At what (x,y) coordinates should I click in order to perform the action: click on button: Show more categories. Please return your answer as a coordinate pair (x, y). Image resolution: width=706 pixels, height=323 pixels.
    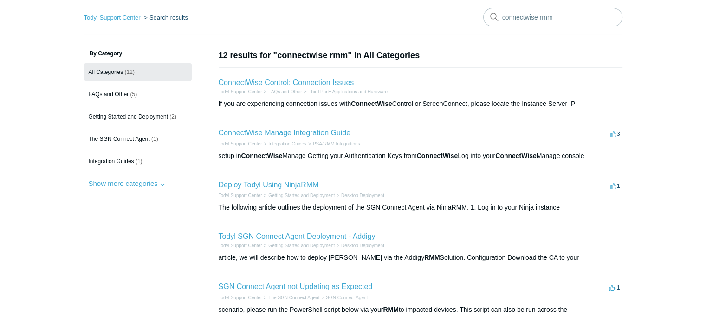
    Looking at the image, I should click on (127, 183).